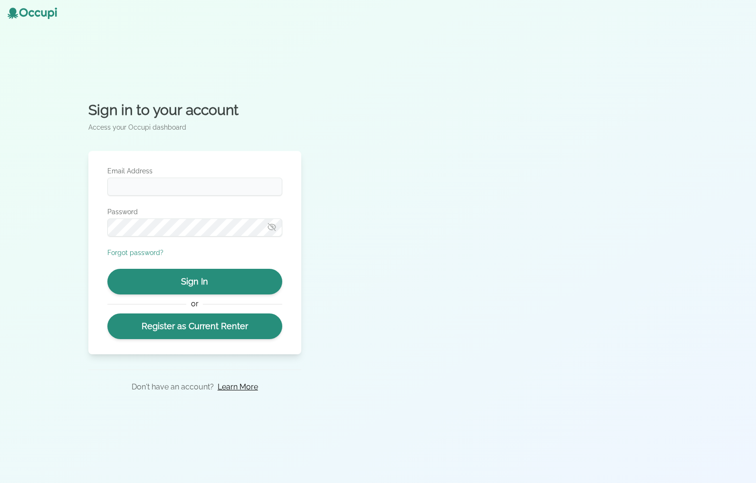 This screenshot has width=756, height=483. What do you see at coordinates (172, 387) in the screenshot?
I see `p: Don't have an account?` at bounding box center [172, 387].